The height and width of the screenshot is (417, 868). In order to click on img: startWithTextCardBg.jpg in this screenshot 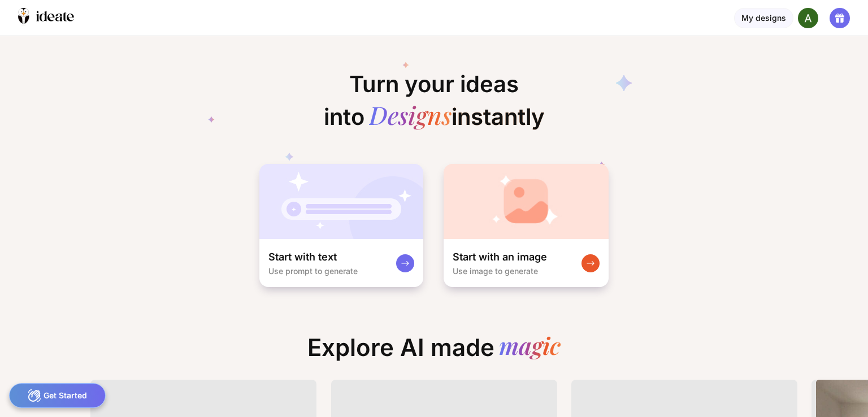, I will do `click(341, 201)`.